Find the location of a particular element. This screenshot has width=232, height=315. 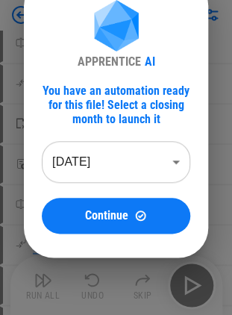

img: Continue is located at coordinates (140, 215).